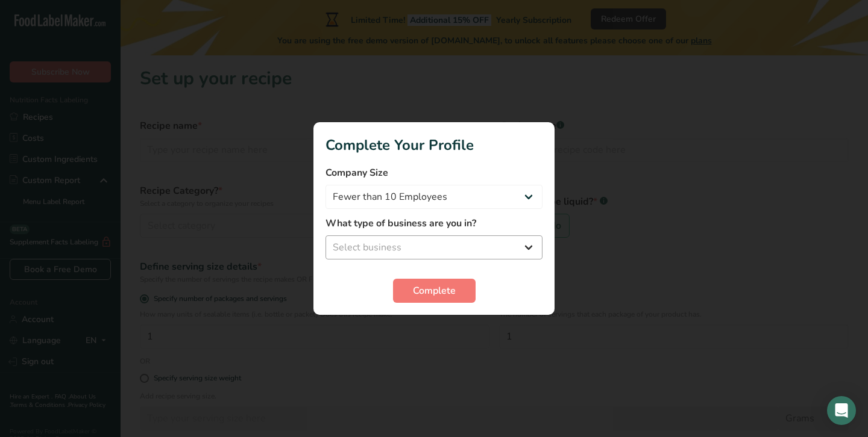 Image resolution: width=868 pixels, height=437 pixels. What do you see at coordinates (434, 223) in the screenshot?
I see `label: What type of business are you in?` at bounding box center [434, 223].